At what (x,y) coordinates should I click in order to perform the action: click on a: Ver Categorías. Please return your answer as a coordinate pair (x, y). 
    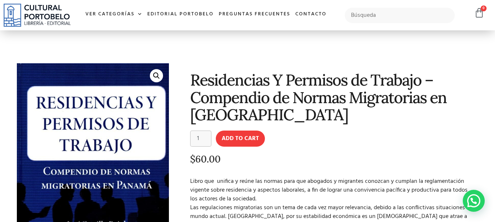
    Looking at the image, I should click on (113, 14).